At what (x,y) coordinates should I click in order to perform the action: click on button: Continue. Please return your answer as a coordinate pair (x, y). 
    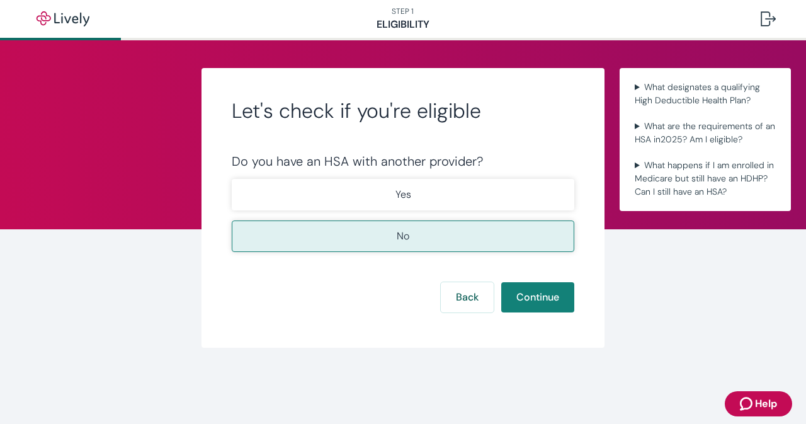
    Looking at the image, I should click on (538, 297).